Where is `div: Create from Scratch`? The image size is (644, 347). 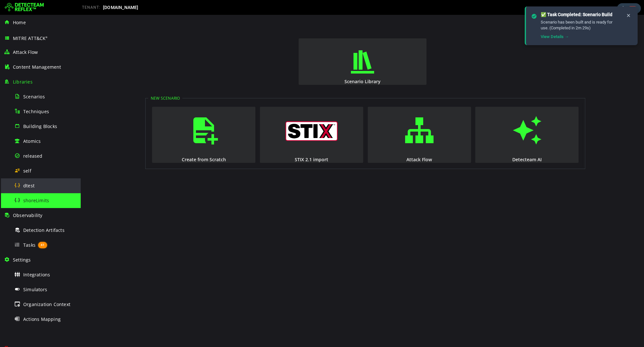 div: Create from Scratch is located at coordinates (123, 144).